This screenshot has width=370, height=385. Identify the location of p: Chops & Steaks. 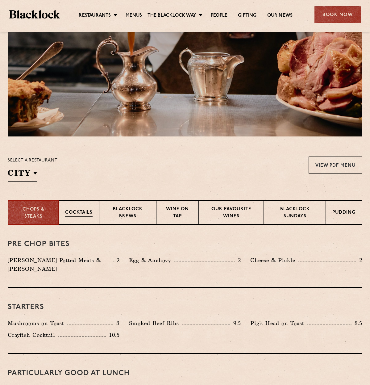
(33, 213).